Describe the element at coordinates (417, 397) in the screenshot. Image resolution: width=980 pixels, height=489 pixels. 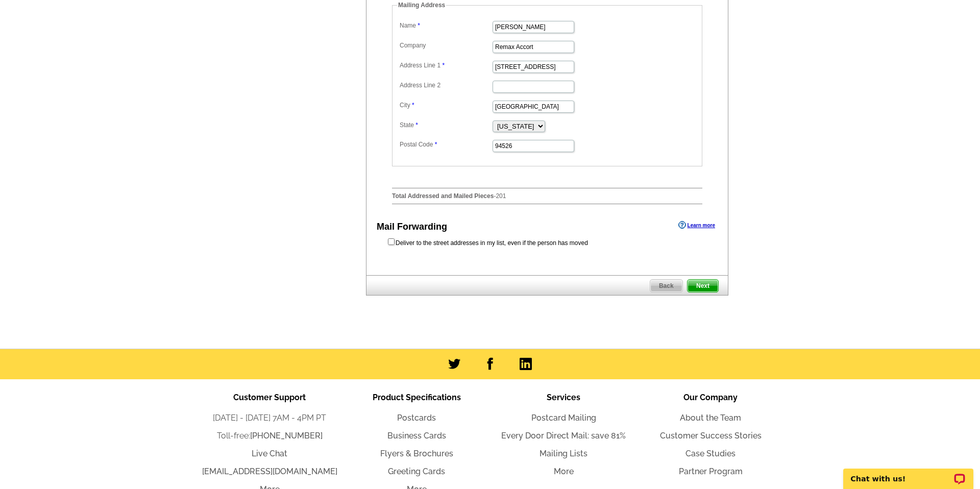
I see `span: Product Specifications` at that location.